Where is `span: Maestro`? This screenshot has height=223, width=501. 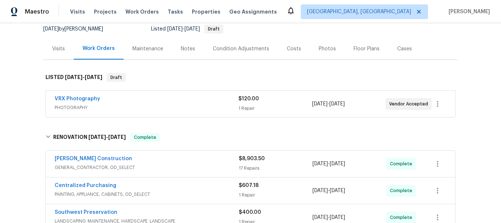
span: Maestro is located at coordinates (37, 12).